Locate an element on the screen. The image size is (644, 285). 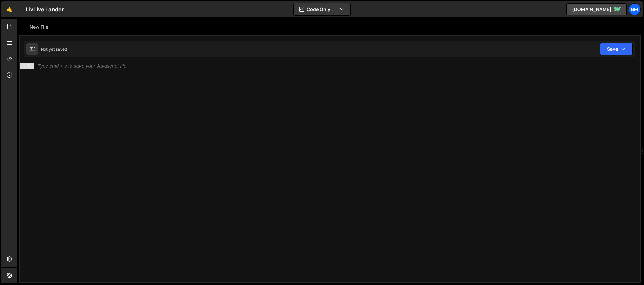
div: Type cmd + s to save your Javascript file. is located at coordinates (83, 66).